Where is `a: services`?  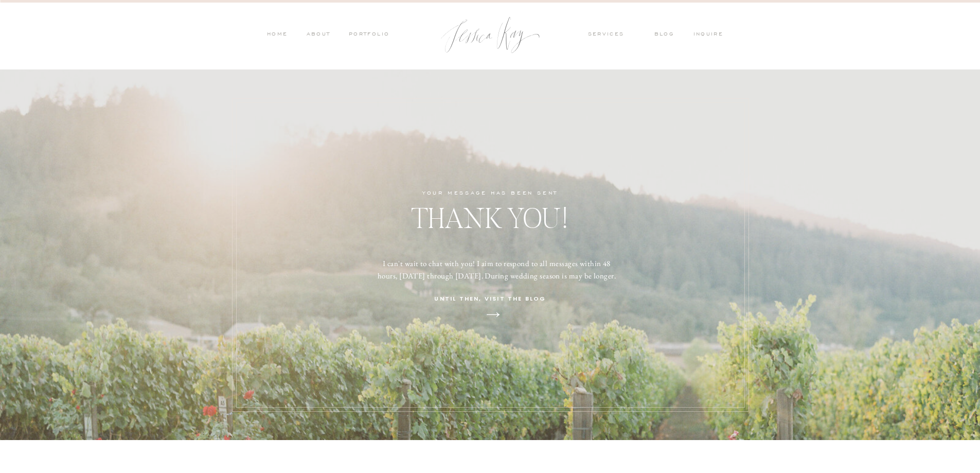 a: services is located at coordinates (613, 35).